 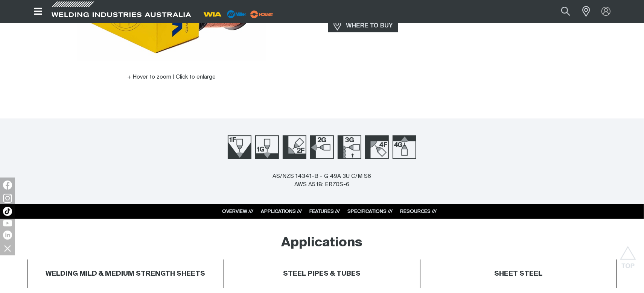 I want to click on img: Welding Position 2G, so click(x=322, y=147).